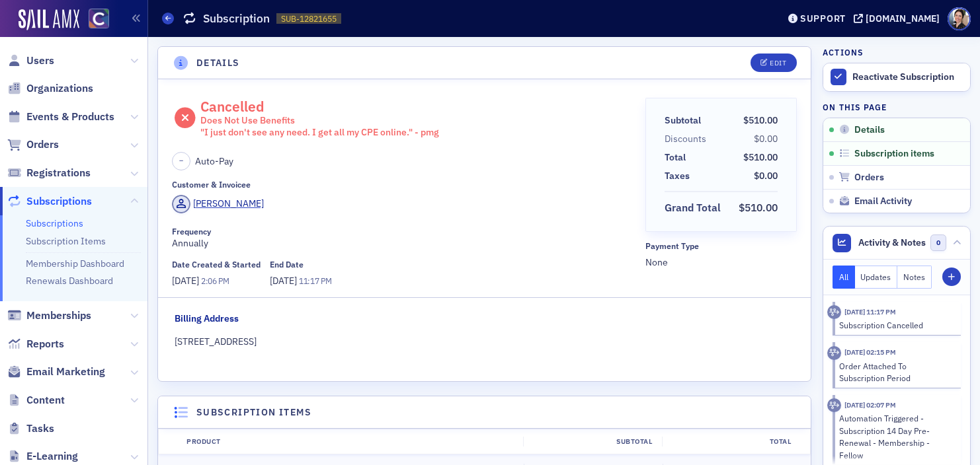 This screenshot has width=980, height=465. I want to click on div: Payment Type, so click(672, 245).